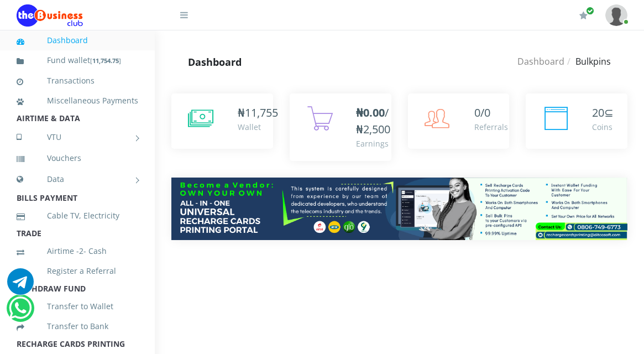  I want to click on img: User, so click(616, 15).